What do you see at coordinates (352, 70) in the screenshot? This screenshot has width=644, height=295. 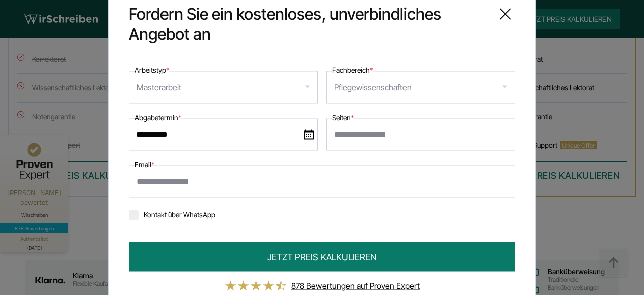 I see `label: Fachbereich` at bounding box center [352, 70].